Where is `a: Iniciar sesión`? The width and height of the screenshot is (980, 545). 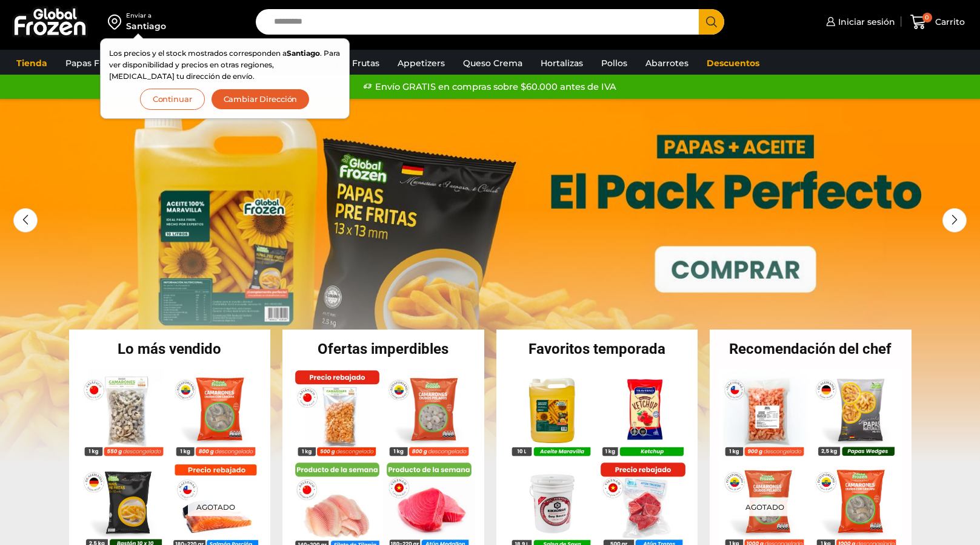
a: Iniciar sesión is located at coordinates (859, 22).